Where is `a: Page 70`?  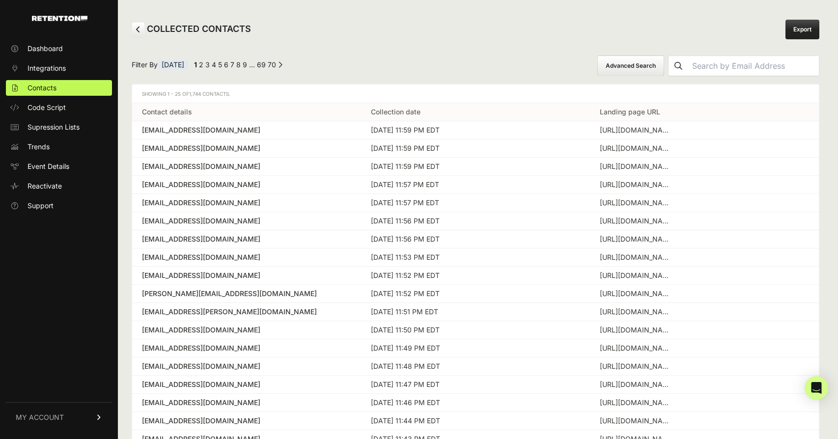 a: Page 70 is located at coordinates (272, 64).